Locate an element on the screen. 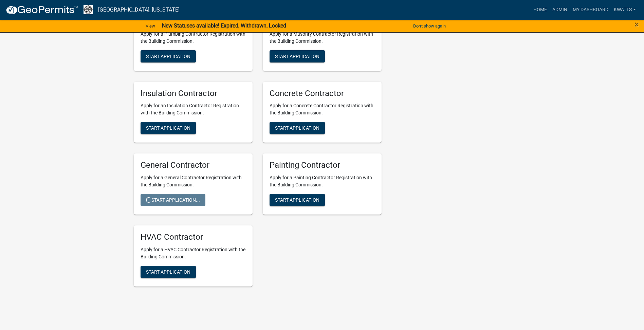  p: Apply for a Painting Contractor Registration with the Building Commission. is located at coordinates (322, 181).